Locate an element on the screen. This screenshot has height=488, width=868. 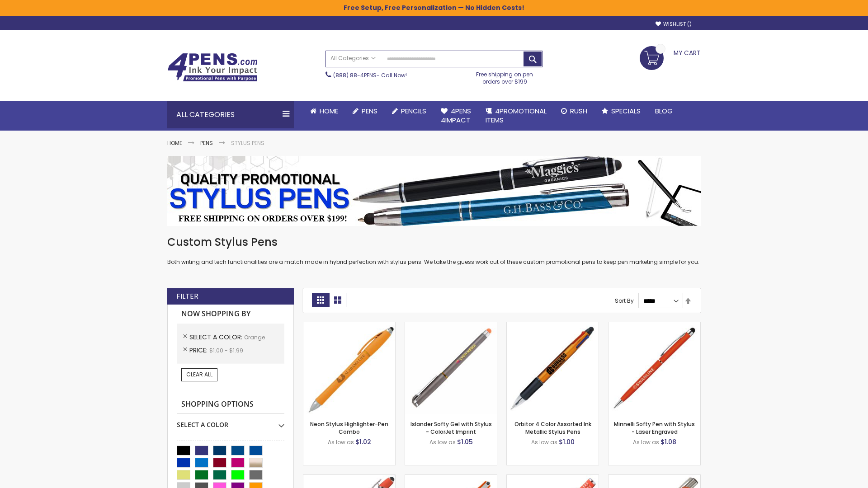
h1: Custom Stylus Pens is located at coordinates (434, 242).